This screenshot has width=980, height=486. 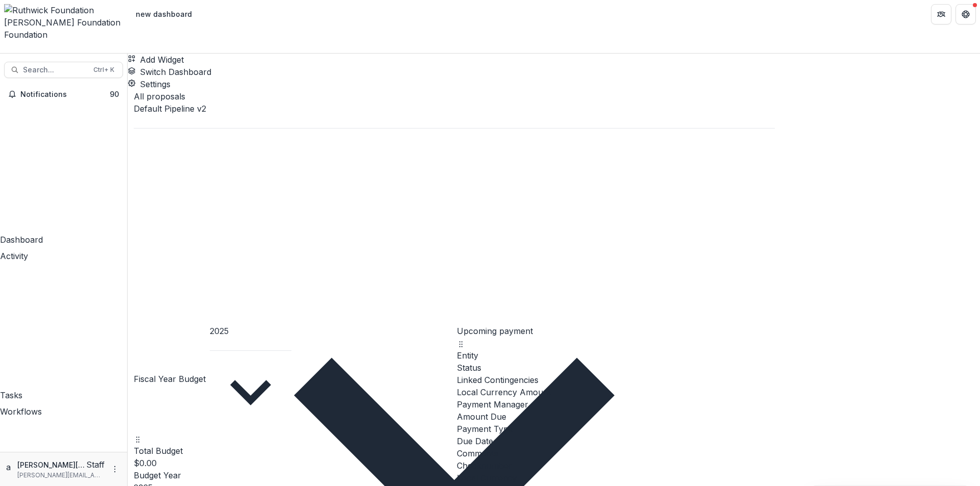 I want to click on span: Switch Dashboard, so click(x=175, y=72).